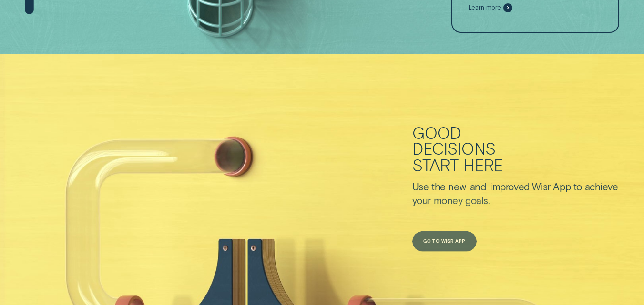 This screenshot has height=305, width=644. What do you see at coordinates (601, 187) in the screenshot?
I see `div: achieve` at bounding box center [601, 187].